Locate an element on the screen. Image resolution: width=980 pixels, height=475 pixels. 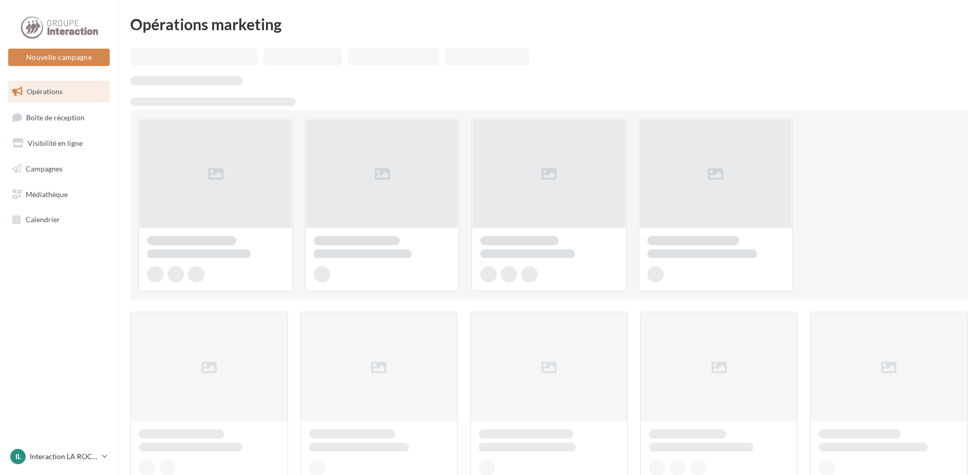
span: Médiathèque is located at coordinates (47, 193).